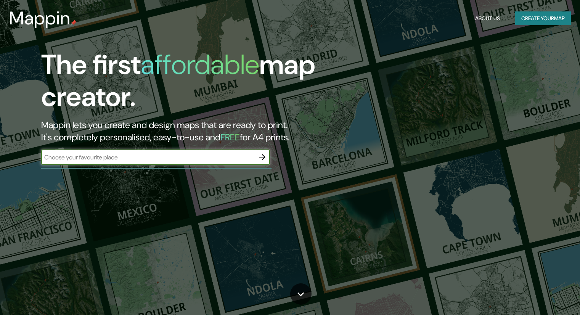 The image size is (580, 315). Describe the element at coordinates (186, 131) in the screenshot. I see `h2: Mappin lets you create and design maps that are ready to print. It's completely personalised, eas...` at that location.